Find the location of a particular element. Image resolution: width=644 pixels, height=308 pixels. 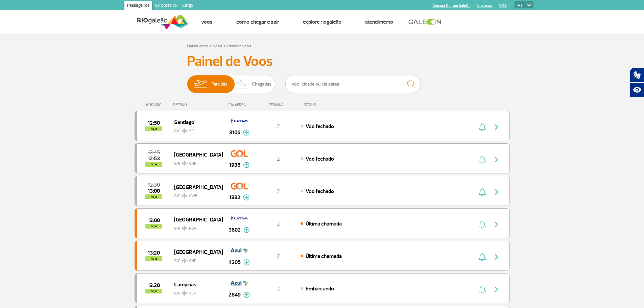

a: Explore RIOgaleão is located at coordinates (322, 22).